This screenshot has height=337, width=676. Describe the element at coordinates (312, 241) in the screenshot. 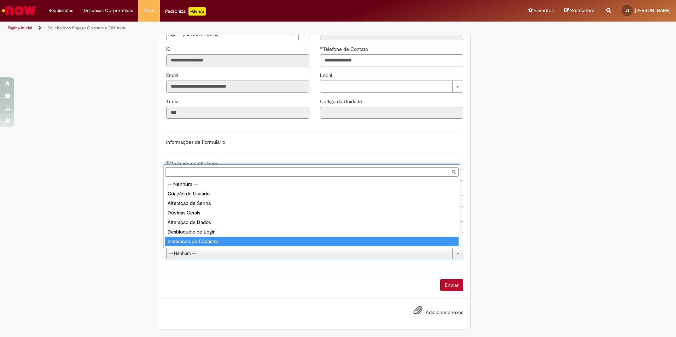

I see `div: Inativação de Cadastro` at that location.